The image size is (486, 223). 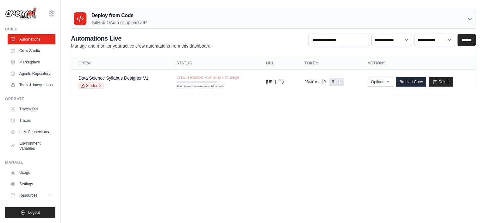 I want to click on a: Studio, so click(x=91, y=85).